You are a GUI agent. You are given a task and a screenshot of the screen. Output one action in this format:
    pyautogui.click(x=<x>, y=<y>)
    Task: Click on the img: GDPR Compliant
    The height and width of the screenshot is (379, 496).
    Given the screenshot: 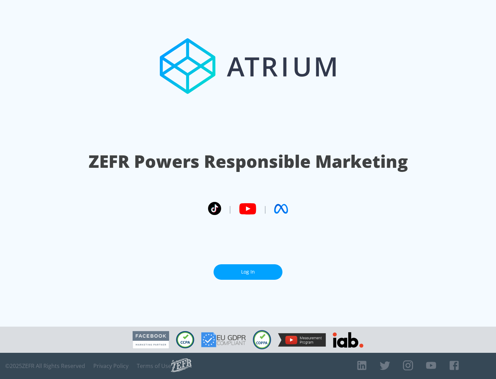 What is the action you would take?
    pyautogui.click(x=223, y=339)
    